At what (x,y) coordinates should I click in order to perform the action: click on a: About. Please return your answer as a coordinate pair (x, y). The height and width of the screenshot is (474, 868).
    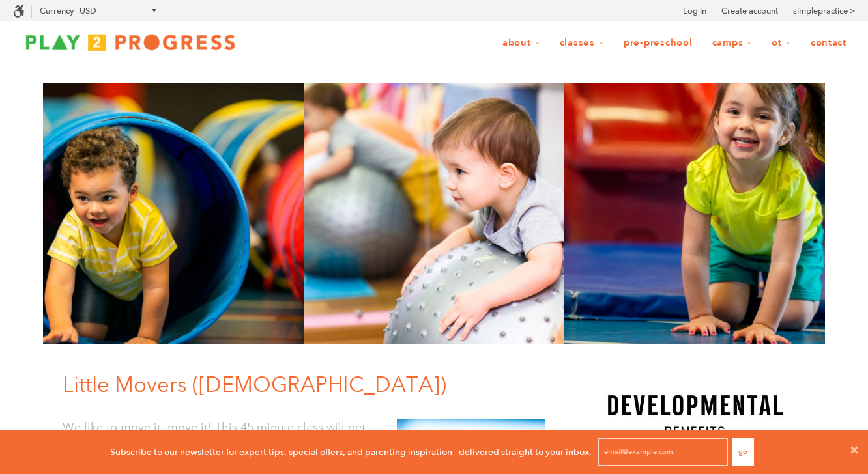
    Looking at the image, I should click on (521, 43).